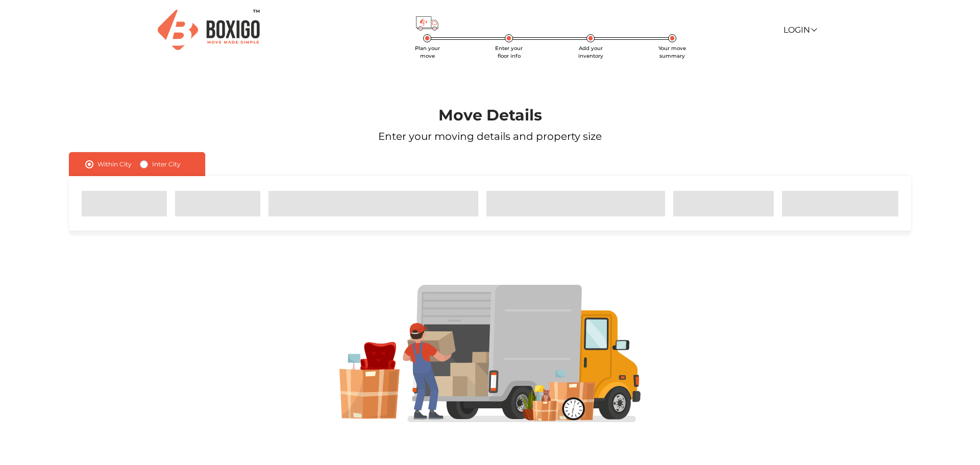  Describe the element at coordinates (490, 116) in the screenshot. I see `h1: Move Details` at that location.